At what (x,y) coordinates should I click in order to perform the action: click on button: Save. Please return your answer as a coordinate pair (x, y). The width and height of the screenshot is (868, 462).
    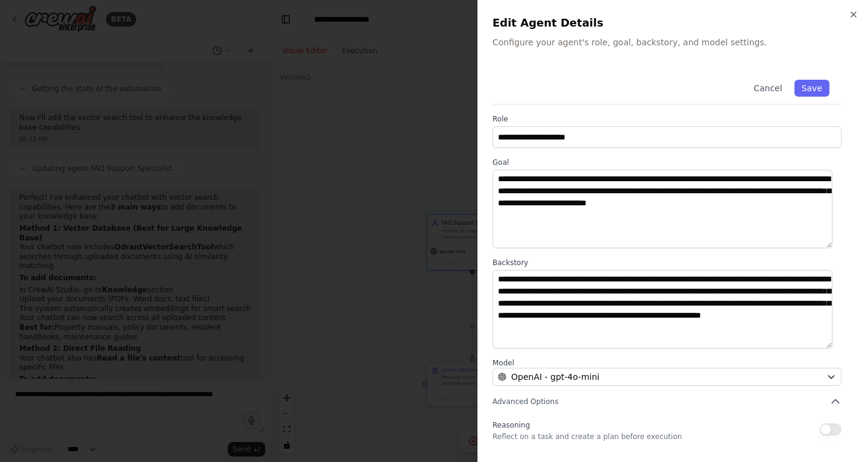
    Looking at the image, I should click on (812, 88).